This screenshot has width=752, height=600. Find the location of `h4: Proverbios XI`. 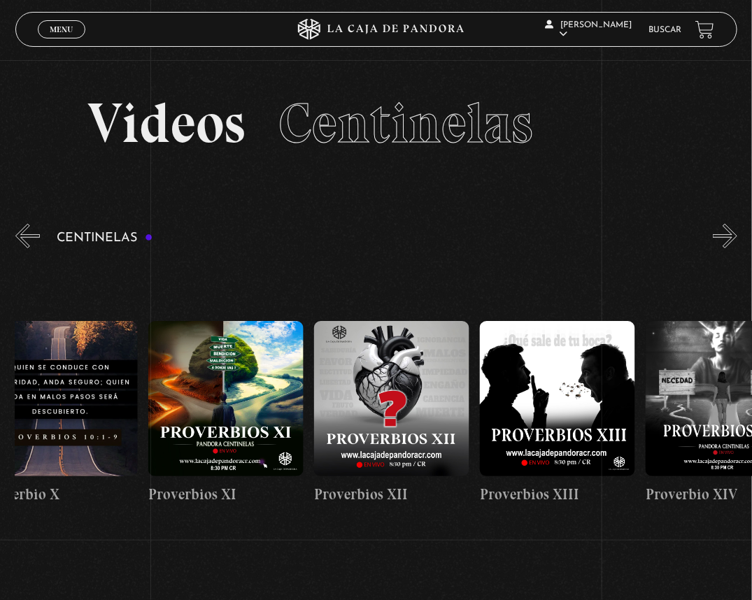

h4: Proverbios XI is located at coordinates (226, 495).